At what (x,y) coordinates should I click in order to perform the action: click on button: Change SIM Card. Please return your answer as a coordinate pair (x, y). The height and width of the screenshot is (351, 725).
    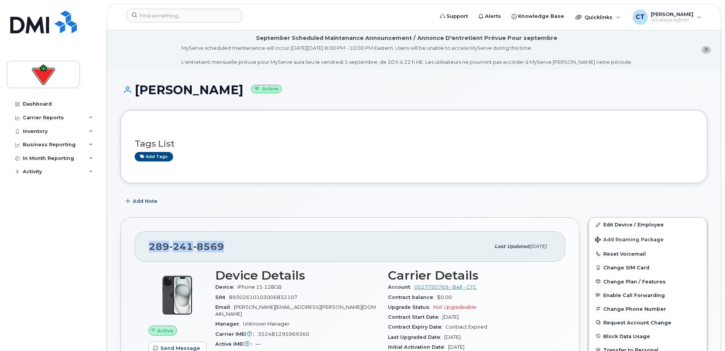
    Looking at the image, I should click on (648, 268).